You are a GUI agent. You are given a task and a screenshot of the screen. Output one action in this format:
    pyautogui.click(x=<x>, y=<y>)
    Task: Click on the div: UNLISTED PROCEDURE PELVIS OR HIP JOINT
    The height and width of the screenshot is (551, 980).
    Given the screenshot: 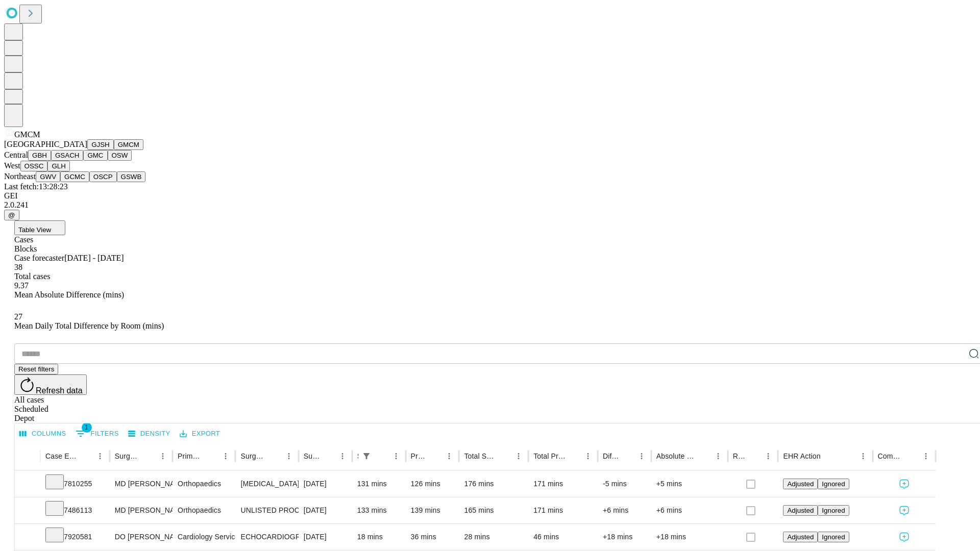 What is the action you would take?
    pyautogui.click(x=267, y=511)
    